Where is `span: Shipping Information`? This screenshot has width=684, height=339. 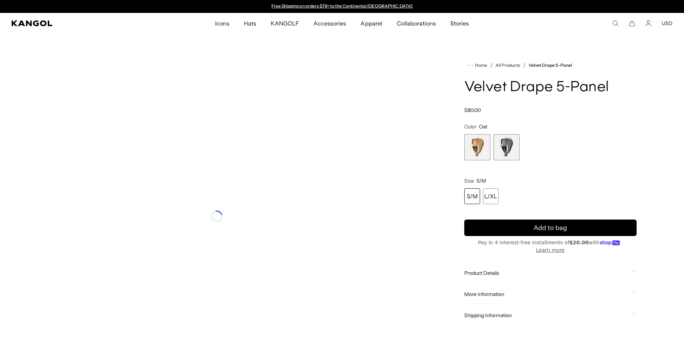 span: Shipping Information is located at coordinates (546, 316).